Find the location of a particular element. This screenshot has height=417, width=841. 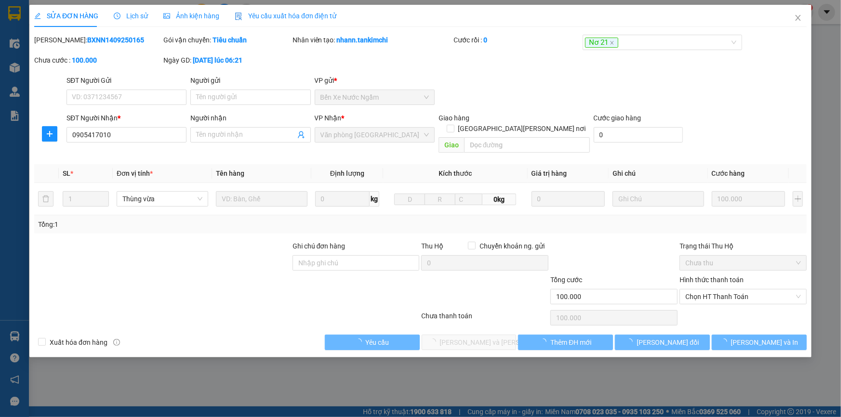

div: VP gửi is located at coordinates (374, 80).